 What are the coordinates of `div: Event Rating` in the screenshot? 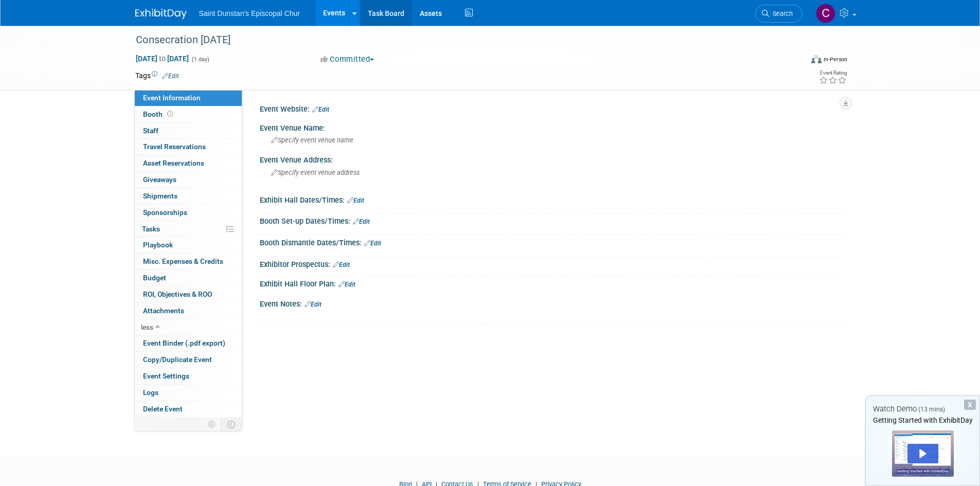 It's located at (833, 73).